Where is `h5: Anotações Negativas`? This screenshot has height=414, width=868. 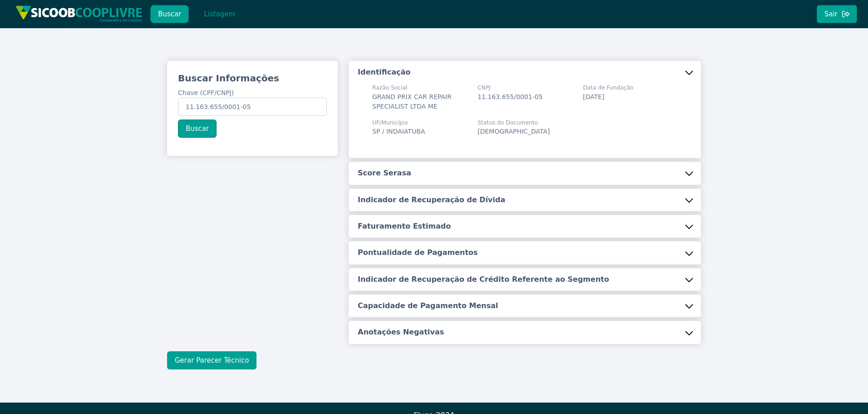 h5: Anotações Negativas is located at coordinates (401, 332).